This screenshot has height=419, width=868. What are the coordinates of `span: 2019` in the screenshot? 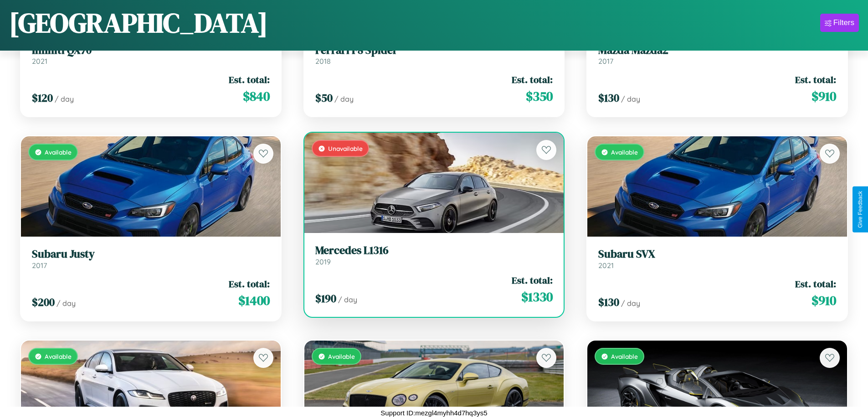 It's located at (323, 262).